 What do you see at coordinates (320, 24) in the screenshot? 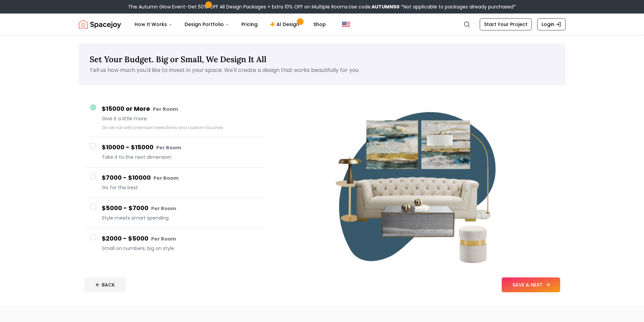
I see `a: Shop` at bounding box center [320, 24].